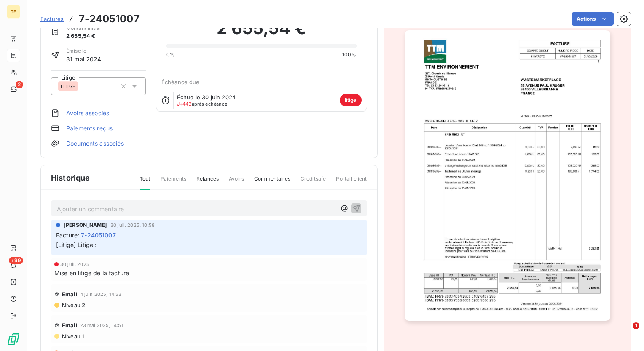 This screenshot has width=644, height=351. What do you see at coordinates (91, 273) in the screenshot?
I see `span: Mise en litige de la facture` at bounding box center [91, 273].